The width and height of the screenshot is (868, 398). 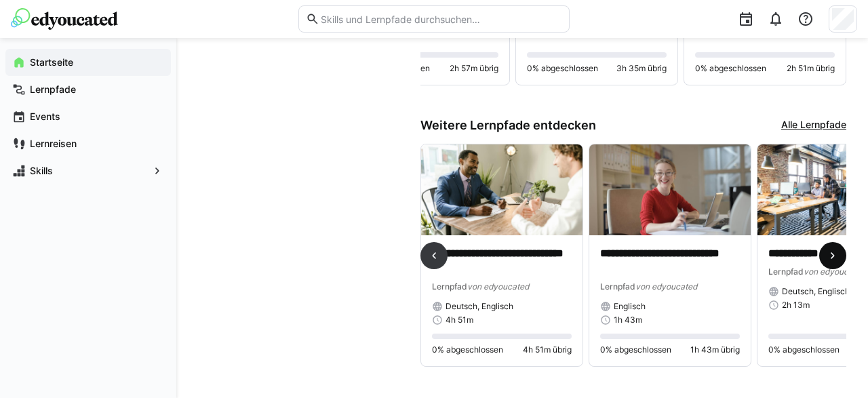 What do you see at coordinates (714, 350) in the screenshot?
I see `span: 1h 43m übrig` at bounding box center [714, 350].